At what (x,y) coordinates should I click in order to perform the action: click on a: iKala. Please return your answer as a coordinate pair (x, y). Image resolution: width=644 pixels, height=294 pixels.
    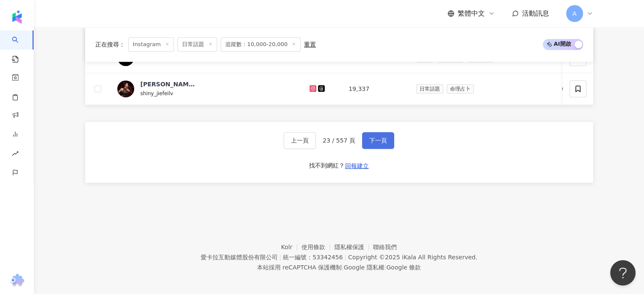
    Looking at the image, I should click on (409, 257).